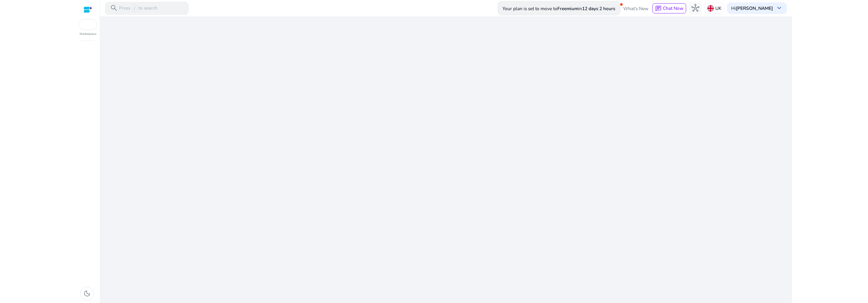 The width and height of the screenshot is (868, 303). What do you see at coordinates (87, 294) in the screenshot?
I see `span: dark_mode` at bounding box center [87, 294].